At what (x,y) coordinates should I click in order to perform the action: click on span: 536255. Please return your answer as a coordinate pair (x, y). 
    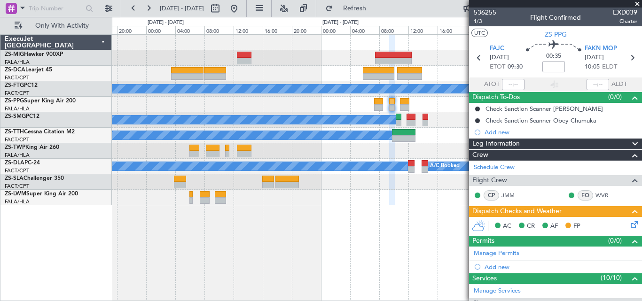
    Looking at the image, I should click on (485, 12).